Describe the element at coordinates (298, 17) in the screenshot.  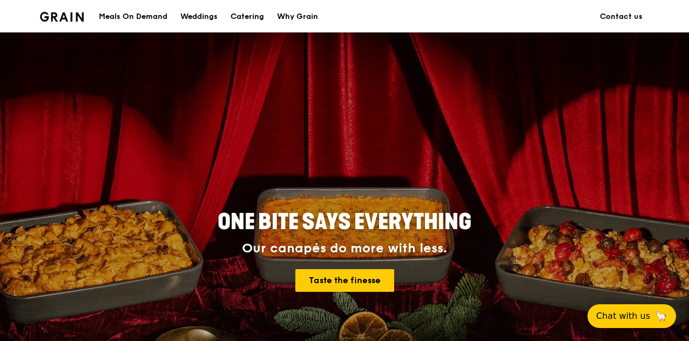
I see `a: Why Grain` at that location.